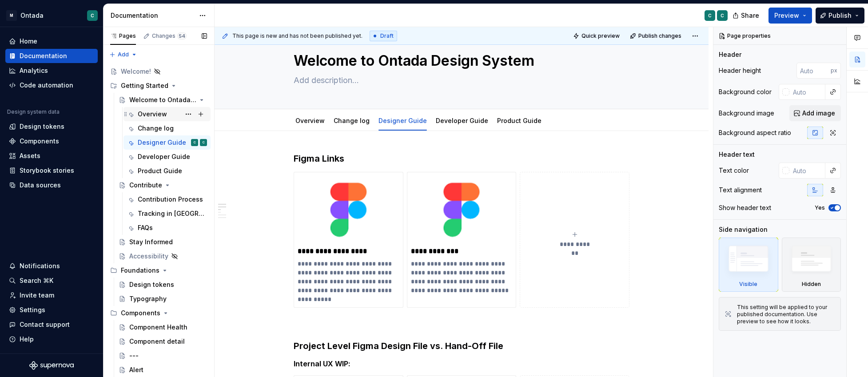 This screenshot has width=868, height=377. I want to click on div: Search ⌘K, so click(36, 281).